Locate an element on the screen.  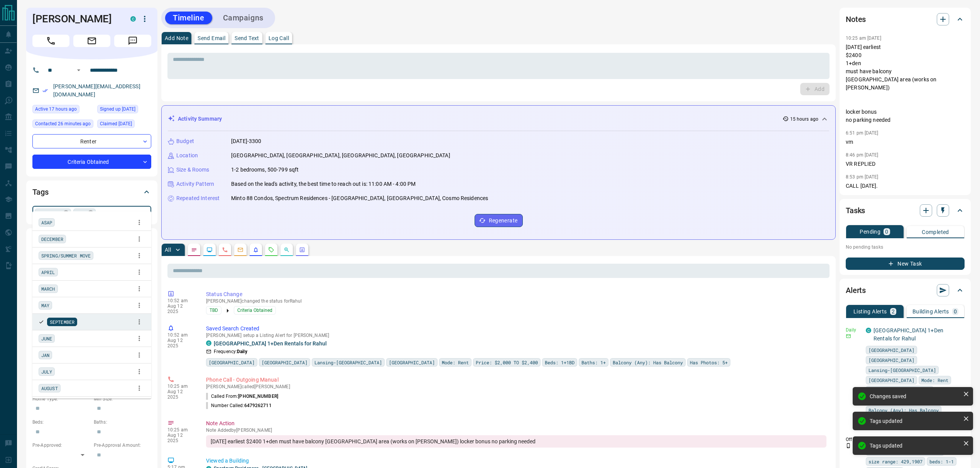
p: 1-2 bedrooms, 500-799 sqft is located at coordinates (265, 169).